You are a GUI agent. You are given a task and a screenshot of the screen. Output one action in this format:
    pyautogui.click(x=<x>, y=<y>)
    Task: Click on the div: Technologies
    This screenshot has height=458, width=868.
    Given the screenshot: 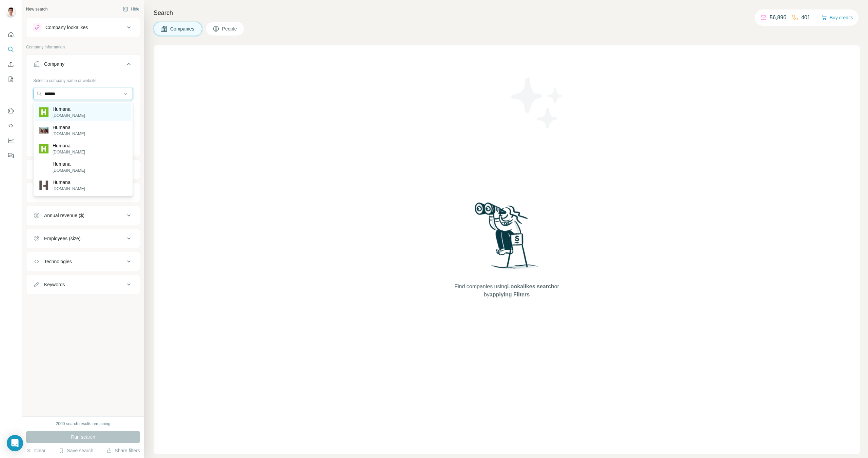 What is the action you would take?
    pyautogui.click(x=58, y=262)
    